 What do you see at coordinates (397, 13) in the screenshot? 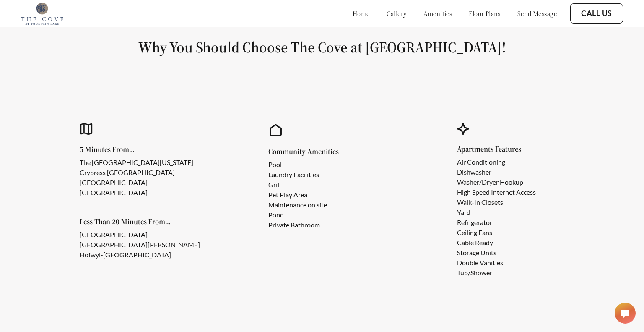
I see `a: gallery` at bounding box center [397, 13].